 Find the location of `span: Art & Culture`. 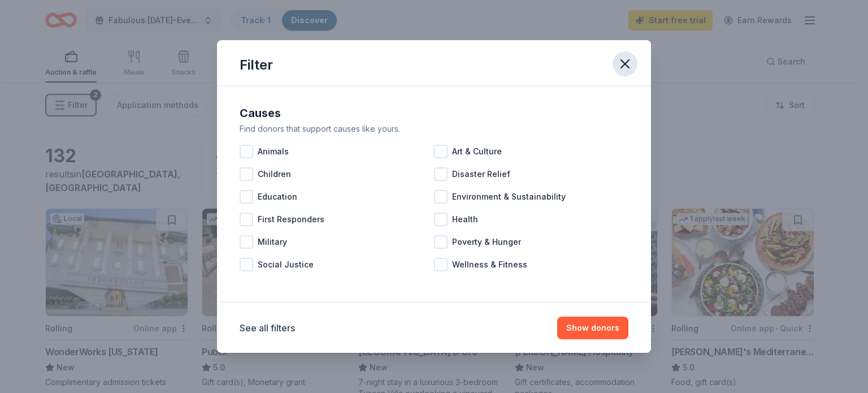

span: Art & Culture is located at coordinates (477, 151).